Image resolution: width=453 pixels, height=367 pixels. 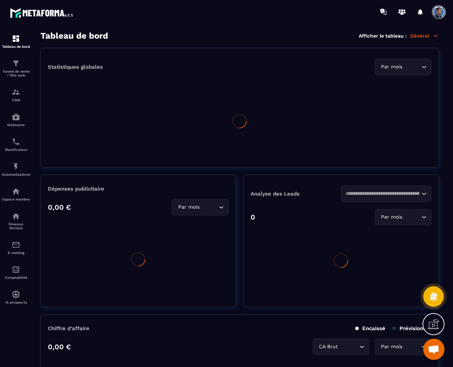 What do you see at coordinates (16, 302) in the screenshot?
I see `p: IA prospects` at bounding box center [16, 302].